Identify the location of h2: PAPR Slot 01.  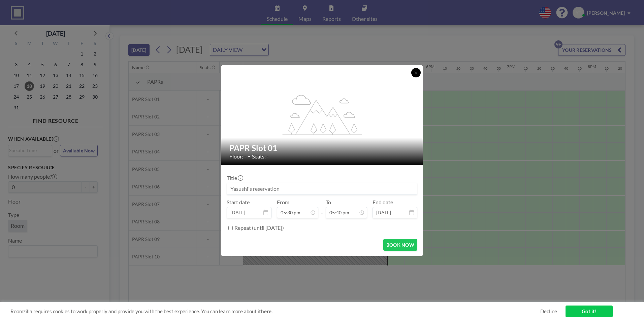
(323, 148).